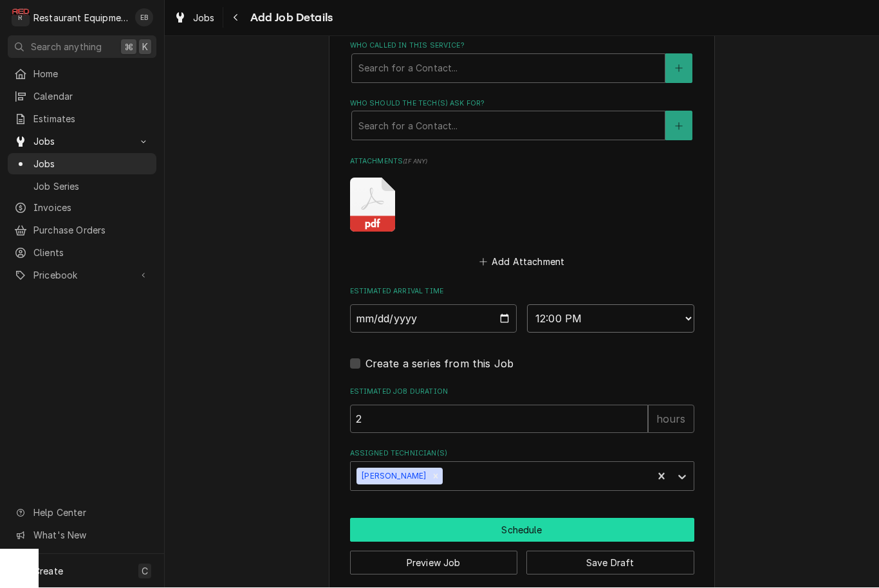 This screenshot has width=879, height=588. What do you see at coordinates (82, 536) in the screenshot?
I see `a: Go to What's New` at bounding box center [82, 536].